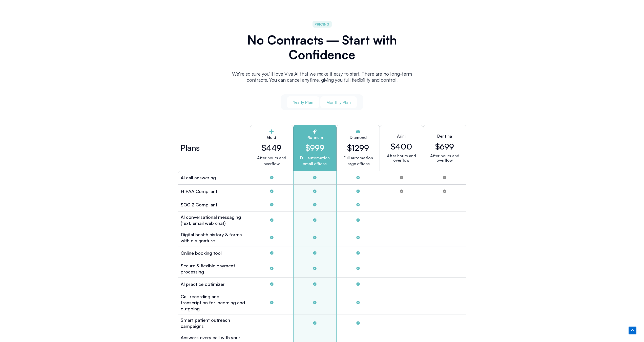  What do you see at coordinates (198, 178) in the screenshot?
I see `h2: Al call answering` at bounding box center [198, 178].